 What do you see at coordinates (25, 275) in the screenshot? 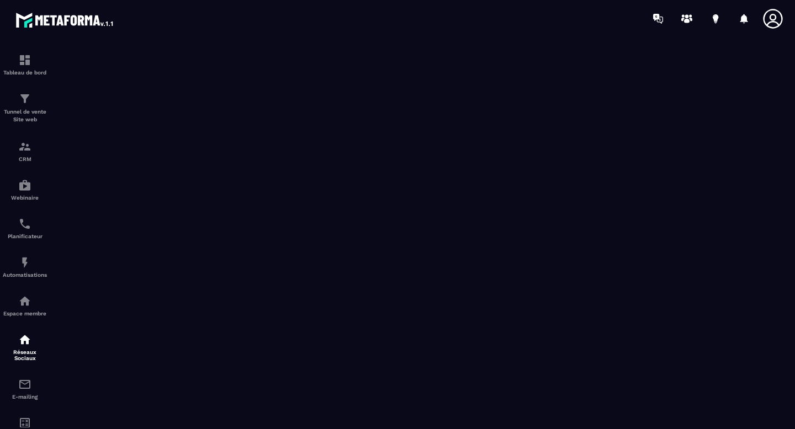
I see `p: Automatisations` at bounding box center [25, 275].